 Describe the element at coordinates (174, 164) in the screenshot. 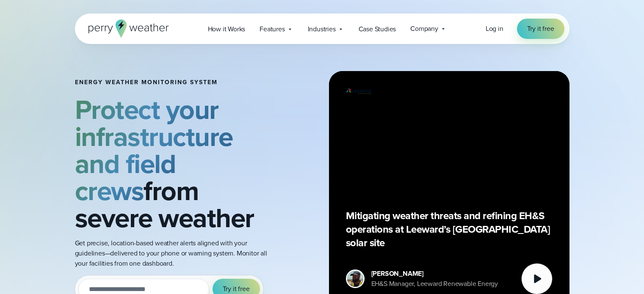

I see `h2: from severe weather` at that location.